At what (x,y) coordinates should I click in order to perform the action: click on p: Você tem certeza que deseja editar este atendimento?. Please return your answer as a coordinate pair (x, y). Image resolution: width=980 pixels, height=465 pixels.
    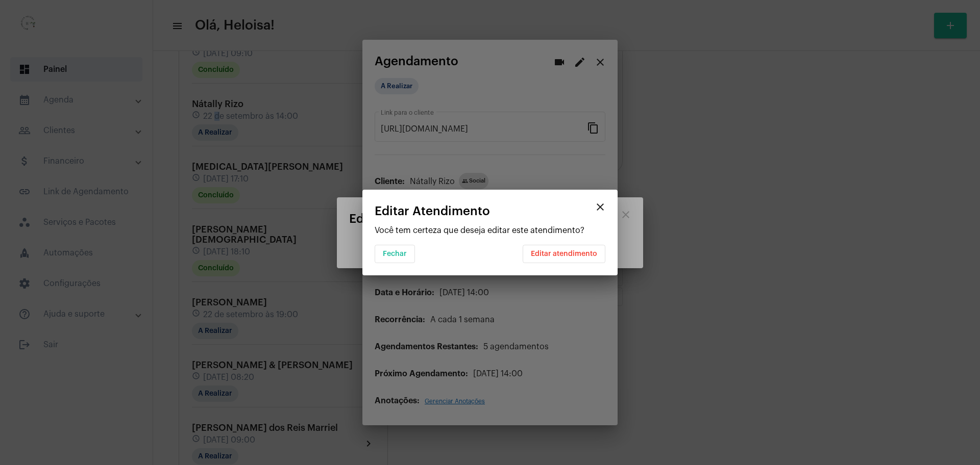
    Looking at the image, I should click on (490, 231).